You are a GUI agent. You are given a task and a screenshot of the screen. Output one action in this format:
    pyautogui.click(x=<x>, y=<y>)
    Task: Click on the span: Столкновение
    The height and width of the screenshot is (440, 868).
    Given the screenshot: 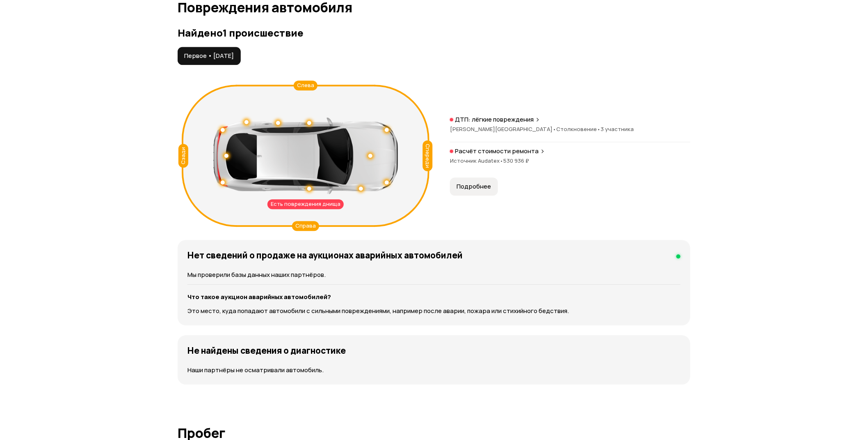 What is the action you would take?
    pyautogui.click(x=579, y=129)
    